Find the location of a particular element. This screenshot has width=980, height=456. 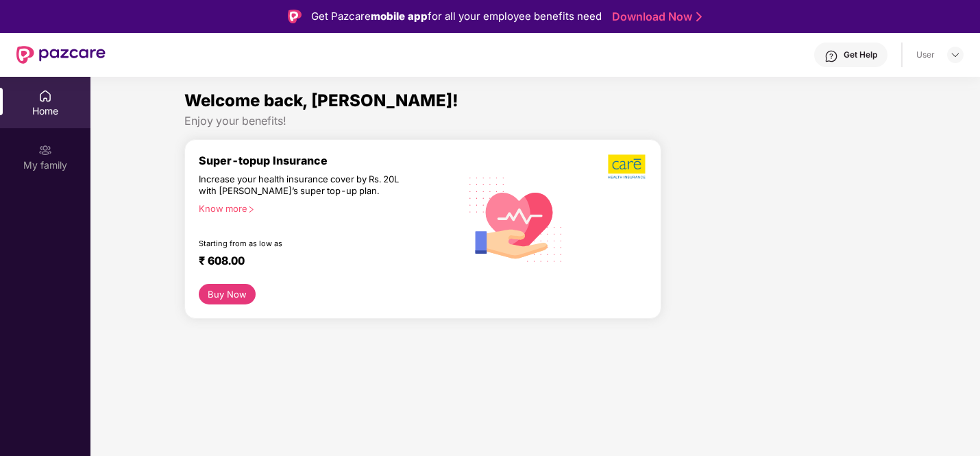

strong: mobile app is located at coordinates (398, 16).